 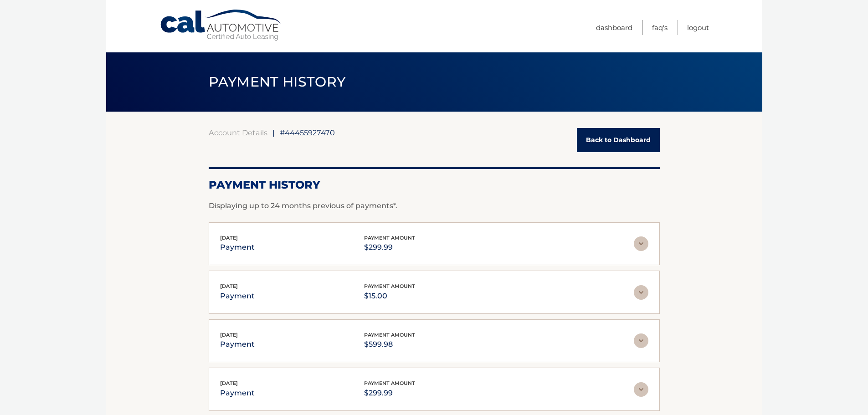 What do you see at coordinates (618, 140) in the screenshot?
I see `a: Back to Dashboard` at bounding box center [618, 140].